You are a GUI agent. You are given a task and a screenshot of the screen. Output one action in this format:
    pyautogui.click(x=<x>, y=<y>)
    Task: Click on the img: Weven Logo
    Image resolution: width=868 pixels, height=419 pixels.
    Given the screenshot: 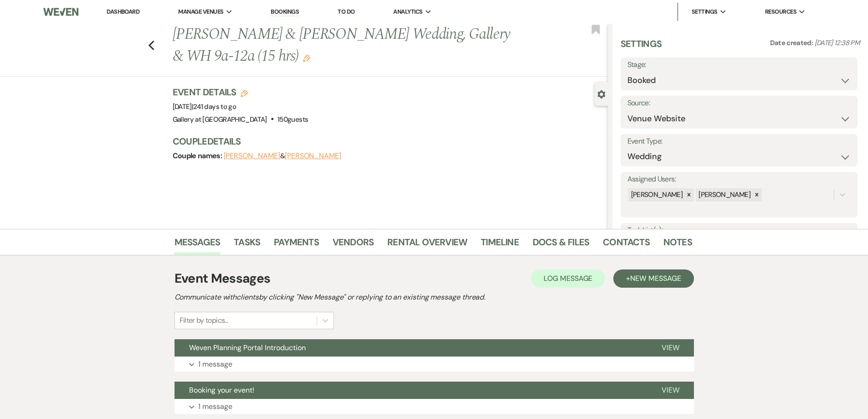 What is the action you would take?
    pyautogui.click(x=61, y=12)
    